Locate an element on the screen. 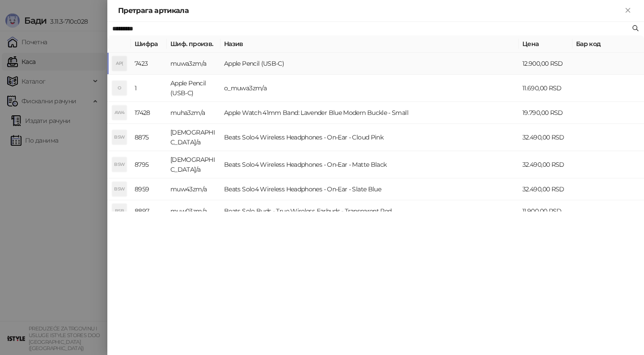  div: BSB is located at coordinates (119, 211).